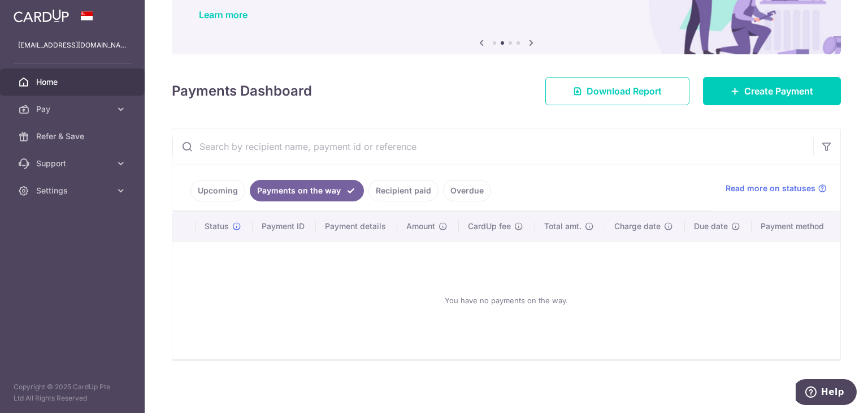 The image size is (868, 413). What do you see at coordinates (711, 226) in the screenshot?
I see `span: Due date` at bounding box center [711, 226].